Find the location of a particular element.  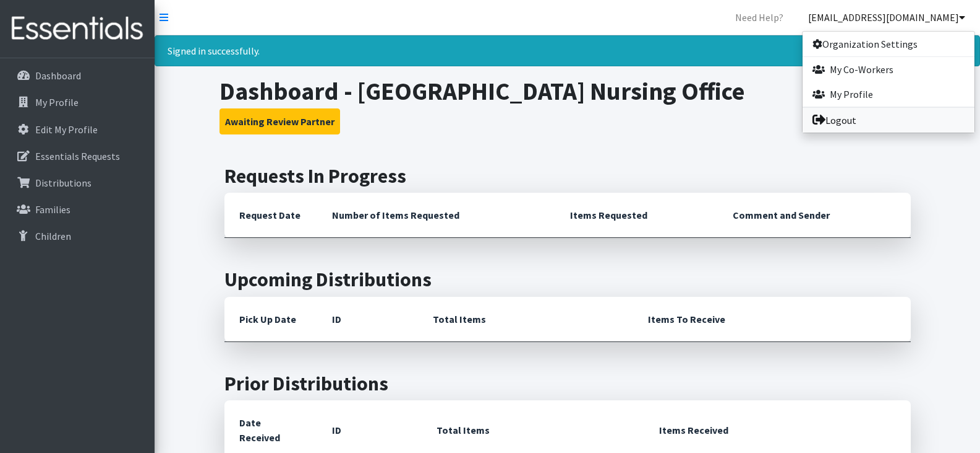

th: ID is located at coordinates (367, 319).